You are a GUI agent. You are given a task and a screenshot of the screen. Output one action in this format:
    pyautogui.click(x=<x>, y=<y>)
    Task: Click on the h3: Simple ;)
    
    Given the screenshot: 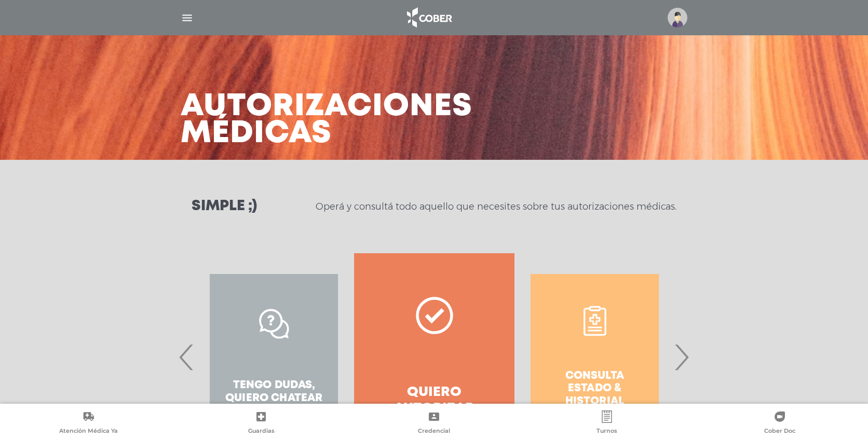 What is the action you would take?
    pyautogui.click(x=224, y=207)
    